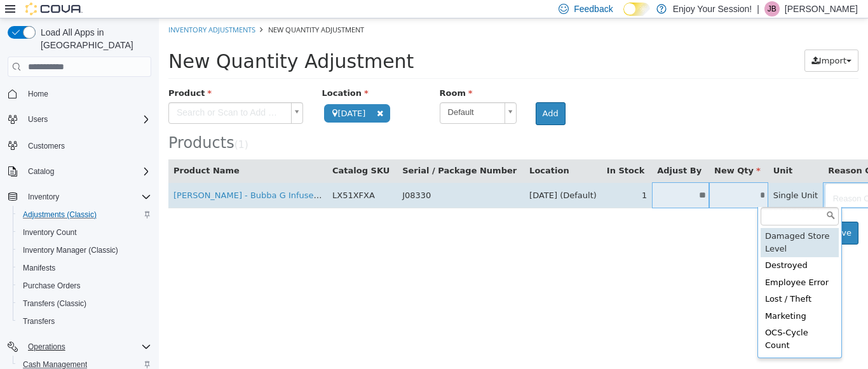 This screenshot has width=868, height=369. What do you see at coordinates (50, 233) in the screenshot?
I see `a: Inventory Count` at bounding box center [50, 233].